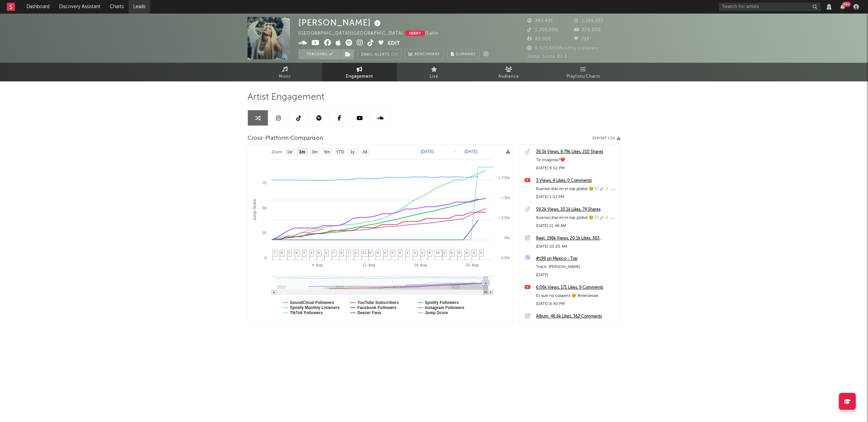  I want to click on text: 0%, so click(507, 238).